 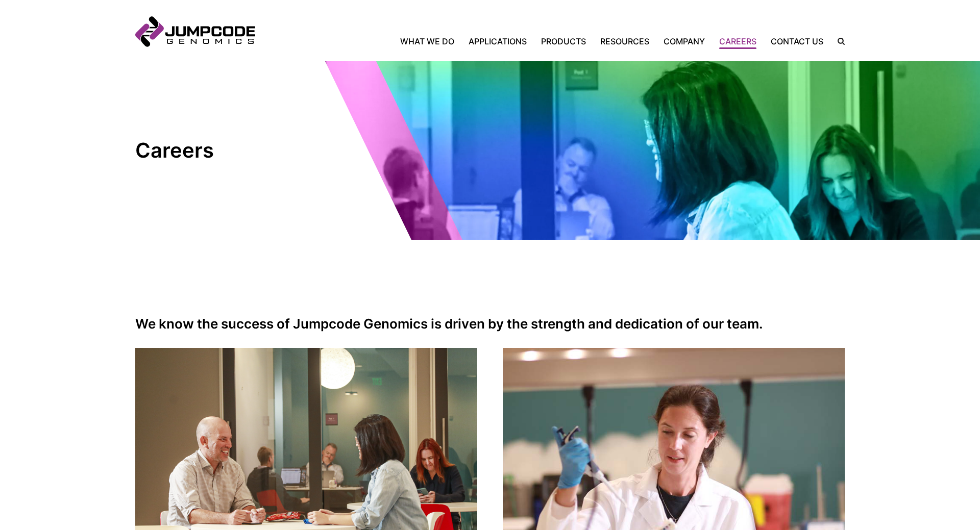 I want to click on a: Applications, so click(x=497, y=42).